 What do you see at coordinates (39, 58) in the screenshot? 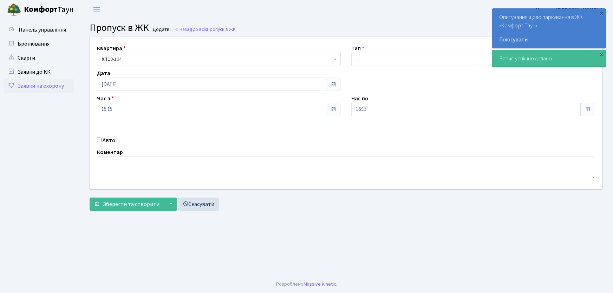
I see `a: Скарги` at bounding box center [39, 58].